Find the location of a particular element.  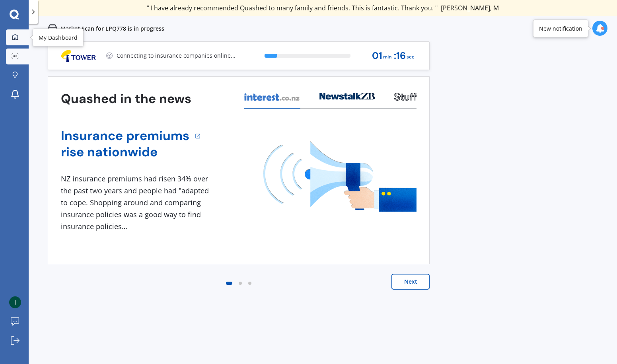

span: : 16 is located at coordinates (400, 56).